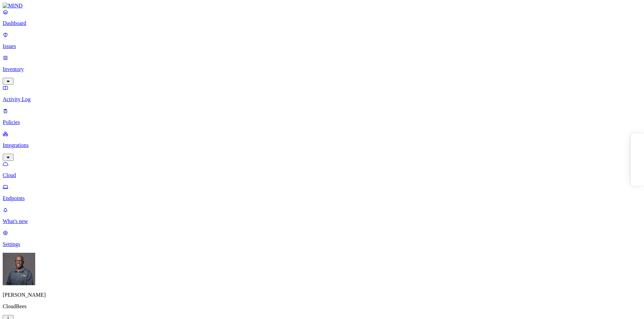 The image size is (644, 319). I want to click on img: Gregory Thomas, so click(19, 269).